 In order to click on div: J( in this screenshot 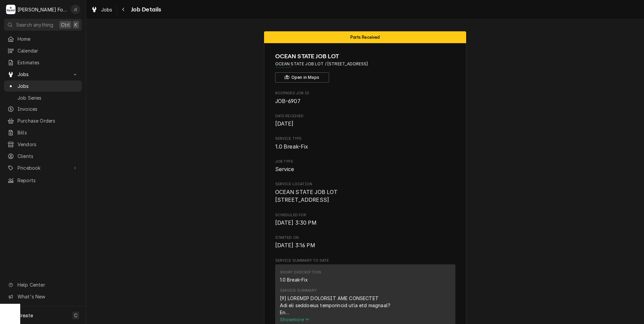, I will do `click(75, 9)`.